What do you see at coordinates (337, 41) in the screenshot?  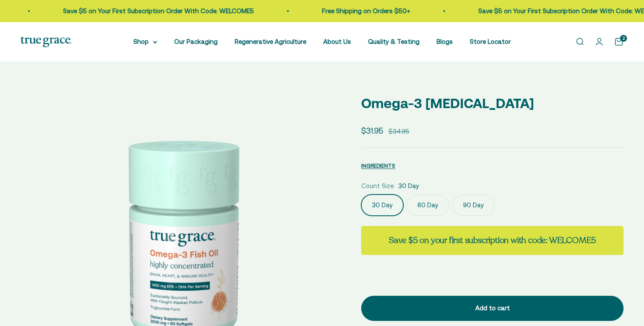 I see `a: About Us` at bounding box center [337, 41].